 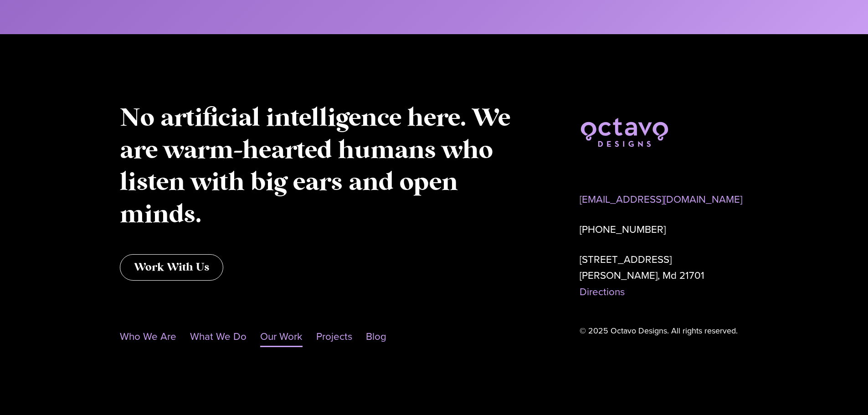 What do you see at coordinates (664, 331) in the screenshot?
I see `div: © 2025 Octavo Designs. All rights reserved.` at bounding box center [664, 331].